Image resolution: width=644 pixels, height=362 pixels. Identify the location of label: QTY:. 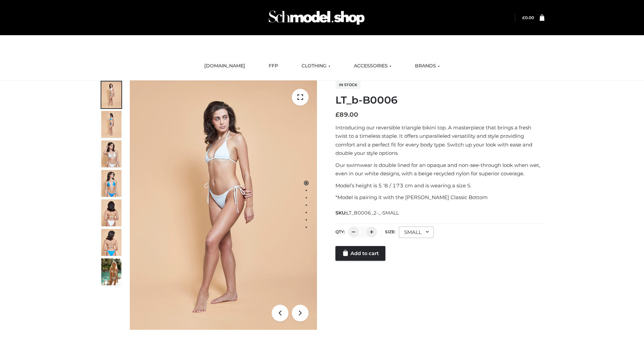
(340, 232).